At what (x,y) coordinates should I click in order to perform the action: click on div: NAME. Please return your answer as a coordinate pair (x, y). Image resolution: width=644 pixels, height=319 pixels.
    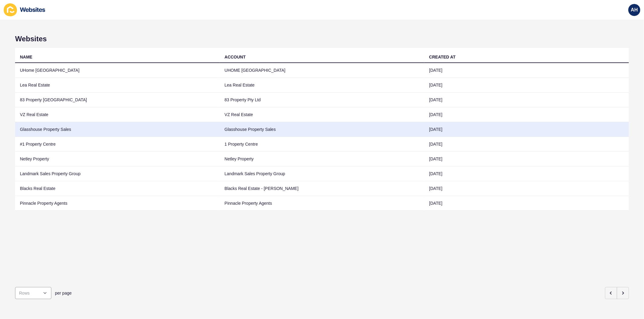
    Looking at the image, I should click on (26, 57).